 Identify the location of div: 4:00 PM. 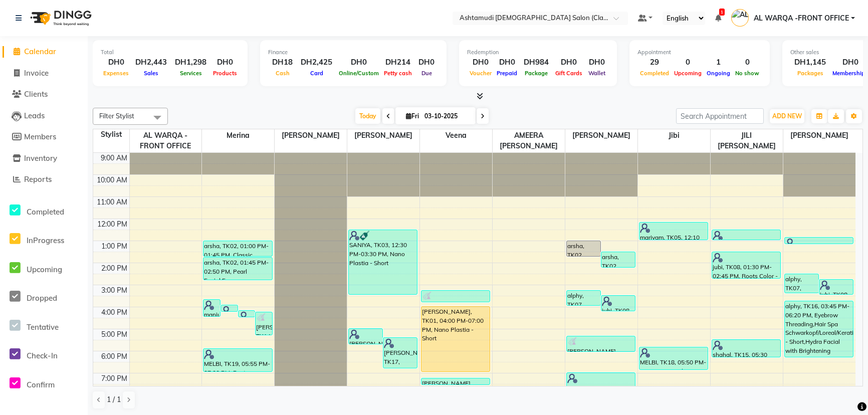
(114, 312).